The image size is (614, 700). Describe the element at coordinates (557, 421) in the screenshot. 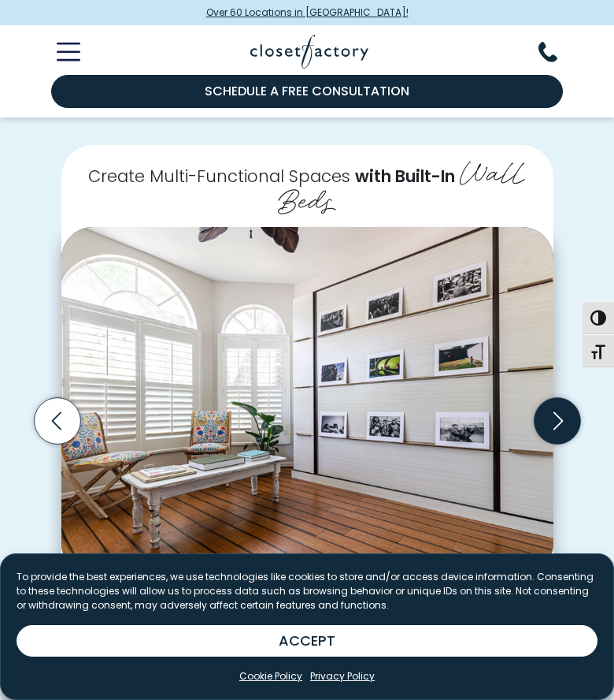

I see `button: Next slide` at that location.